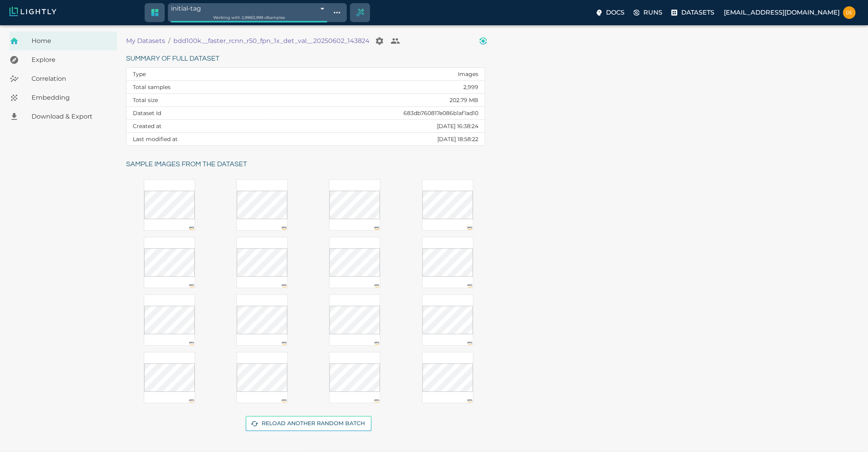 The height and width of the screenshot is (452, 868). I want to click on div: Embedding, so click(63, 98).